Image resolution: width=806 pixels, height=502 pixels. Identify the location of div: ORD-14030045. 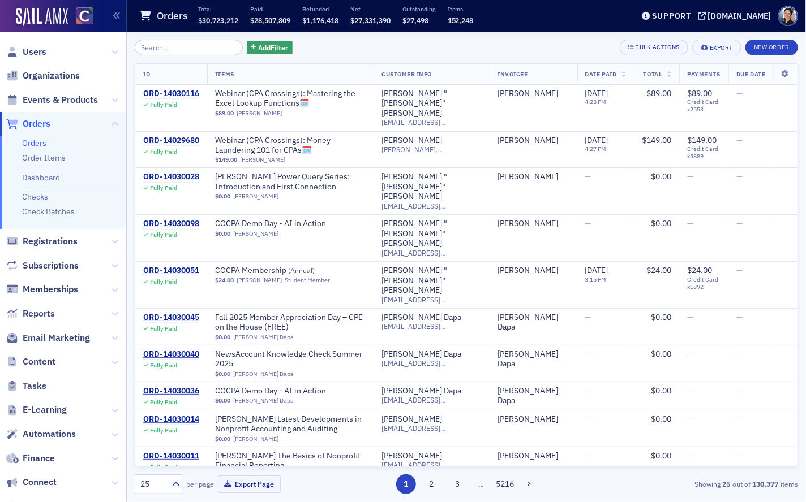
(171, 318).